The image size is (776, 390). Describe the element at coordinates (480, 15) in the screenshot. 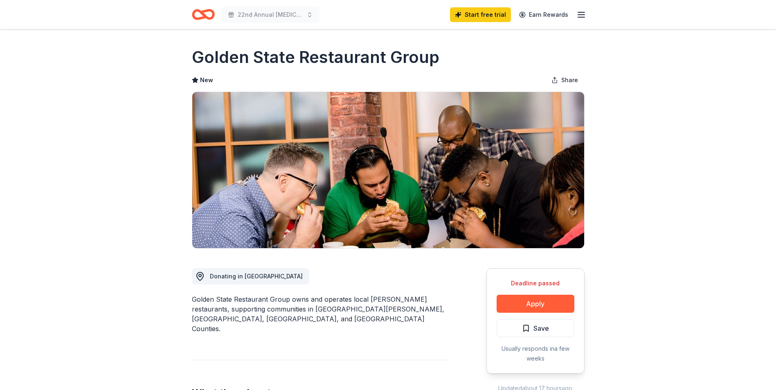

I see `a: Start free trial` at that location.